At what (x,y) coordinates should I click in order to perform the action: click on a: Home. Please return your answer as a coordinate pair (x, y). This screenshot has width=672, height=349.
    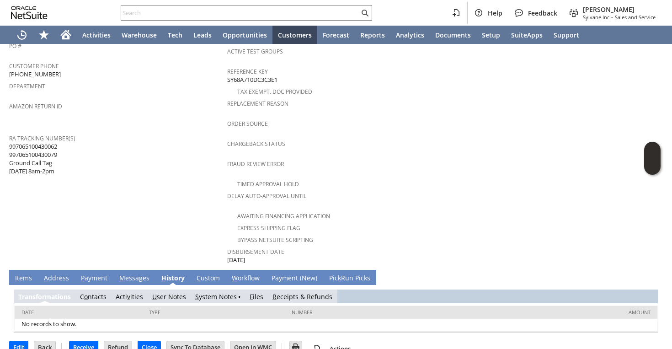
    Looking at the image, I should click on (66, 35).